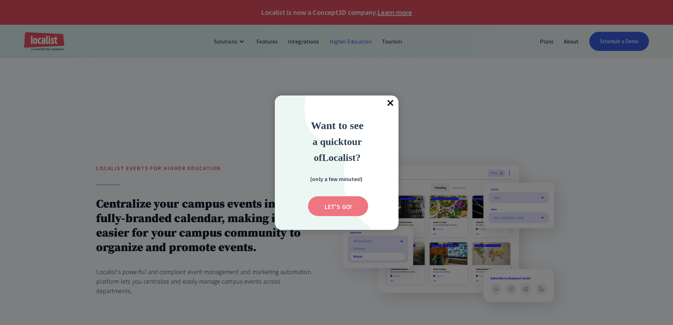 Image resolution: width=673 pixels, height=325 pixels. I want to click on div: Want to see a quick tour of Localist?, so click(337, 141).